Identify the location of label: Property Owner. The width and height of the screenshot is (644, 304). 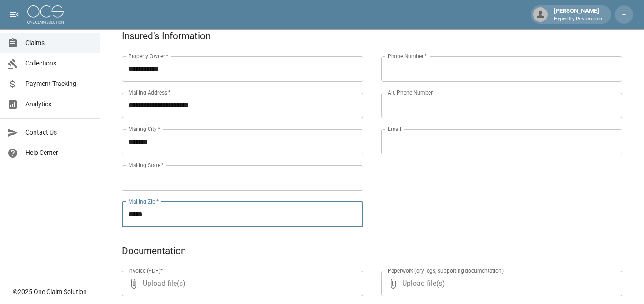
(148, 56).